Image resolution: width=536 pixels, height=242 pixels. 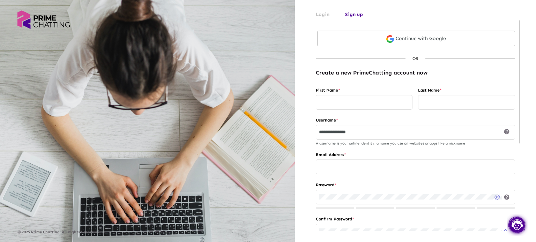 I want to click on img: google-login.svg, so click(x=390, y=39).